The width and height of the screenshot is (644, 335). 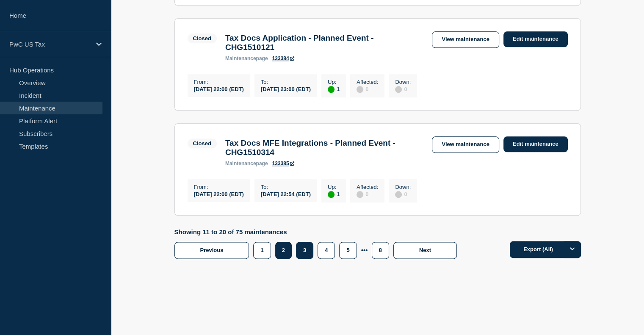 I want to click on button: 1, so click(x=262, y=251).